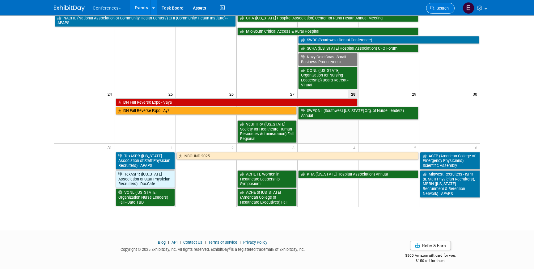 The height and width of the screenshot is (269, 534). Describe the element at coordinates (206, 111) in the screenshot. I see `a: IDN Fall Reverse Expo - Aya` at that location.